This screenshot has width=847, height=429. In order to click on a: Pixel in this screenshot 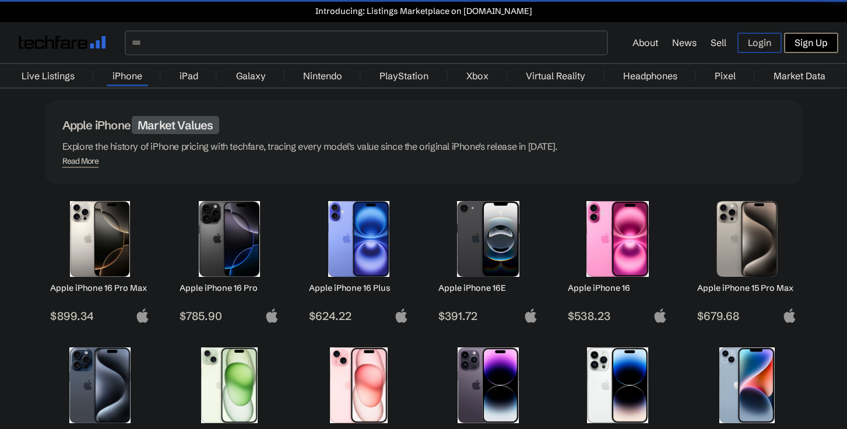, I will do `click(725, 76)`.